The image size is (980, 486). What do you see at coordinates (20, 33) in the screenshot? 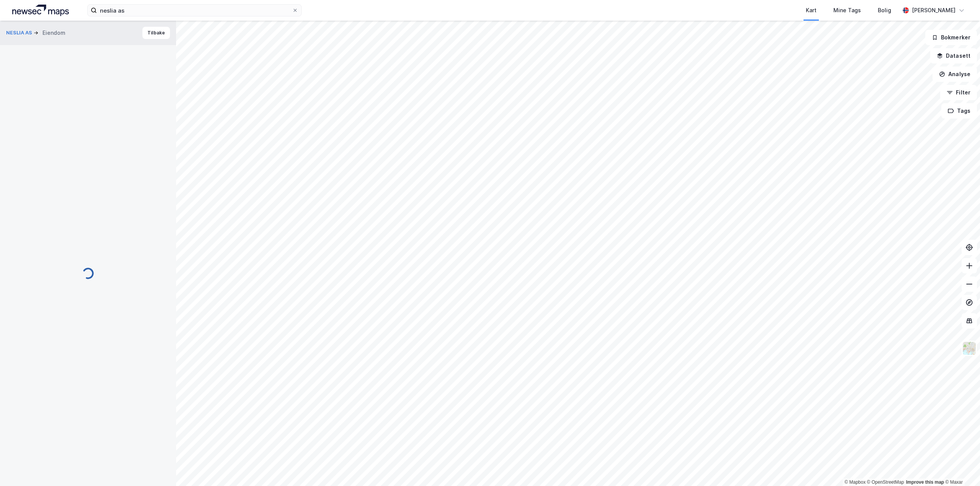
I see `button: NESLIA AS` at bounding box center [20, 33].